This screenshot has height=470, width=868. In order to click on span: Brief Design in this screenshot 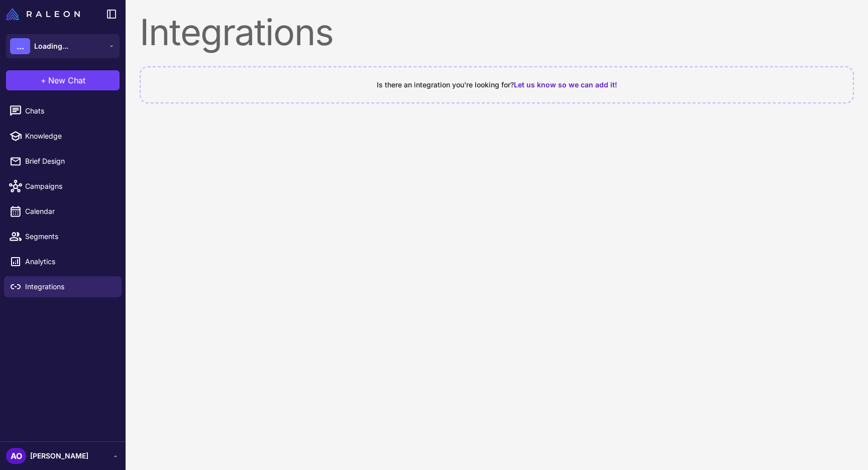, I will do `click(70, 161)`.